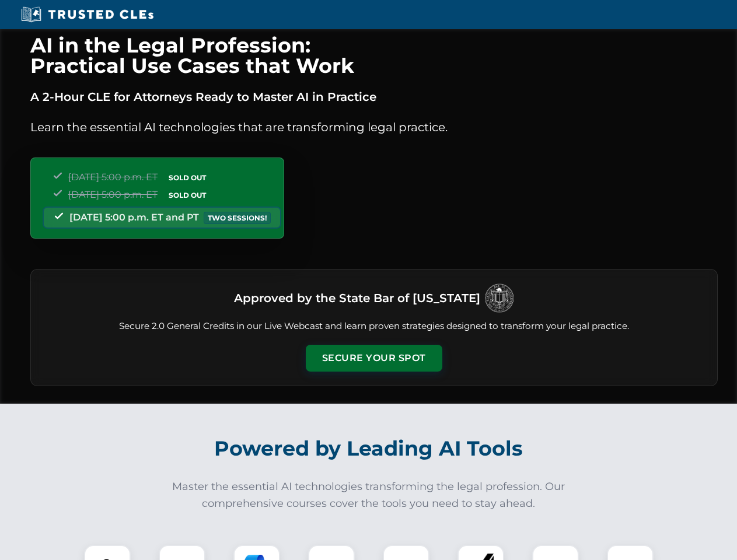 The width and height of the screenshot is (737, 560). Describe the element at coordinates (374, 127) in the screenshot. I see `p: Learn the essential AI technologies that are transforming legal practice.` at that location.